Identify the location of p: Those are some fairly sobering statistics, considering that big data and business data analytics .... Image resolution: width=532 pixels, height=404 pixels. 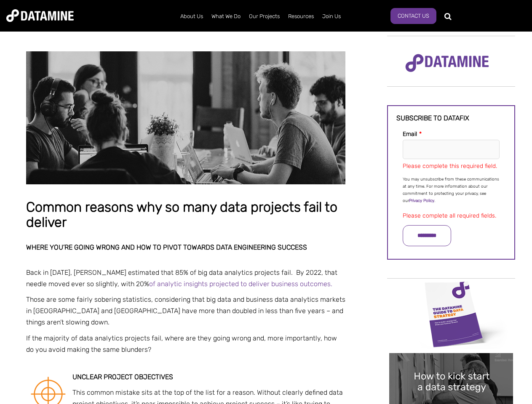
(186, 311).